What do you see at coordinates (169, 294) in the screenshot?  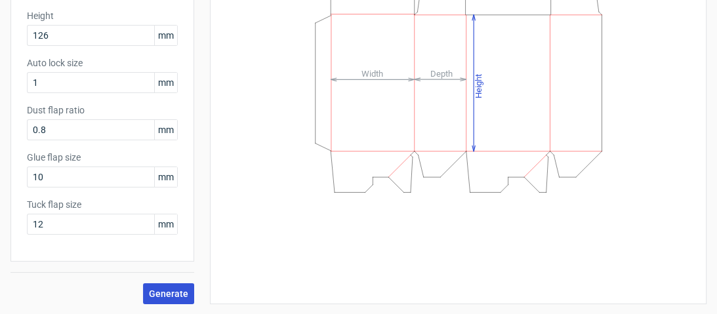 I see `button: Generate` at bounding box center [169, 294].